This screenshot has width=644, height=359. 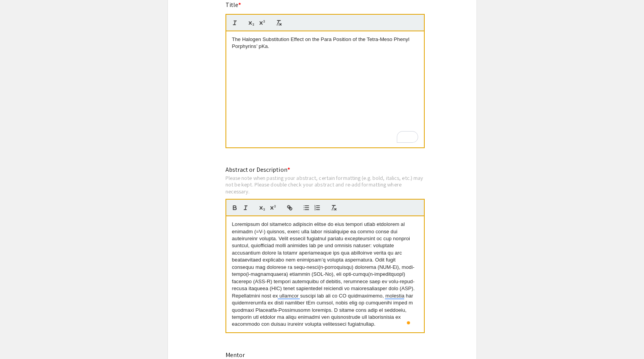 What do you see at coordinates (235, 354) in the screenshot?
I see `mat-label: Mentor` at bounding box center [235, 354].